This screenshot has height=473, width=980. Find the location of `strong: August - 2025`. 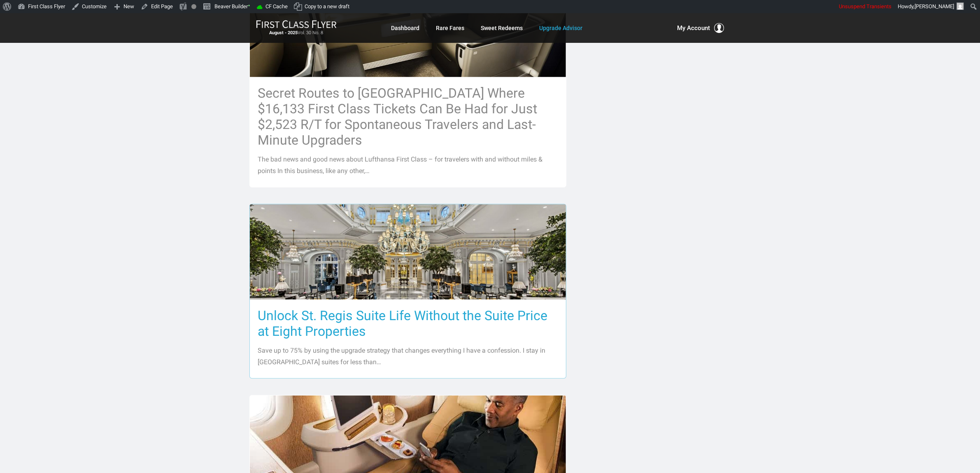

strong: August - 2025 is located at coordinates (283, 32).